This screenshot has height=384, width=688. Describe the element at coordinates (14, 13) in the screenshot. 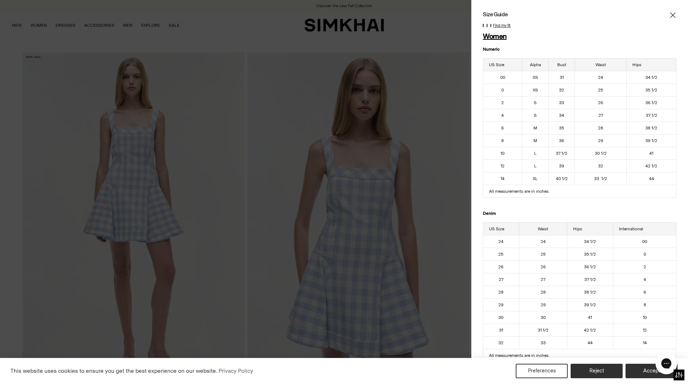

I see `button: Gorgias live chat` at that location.